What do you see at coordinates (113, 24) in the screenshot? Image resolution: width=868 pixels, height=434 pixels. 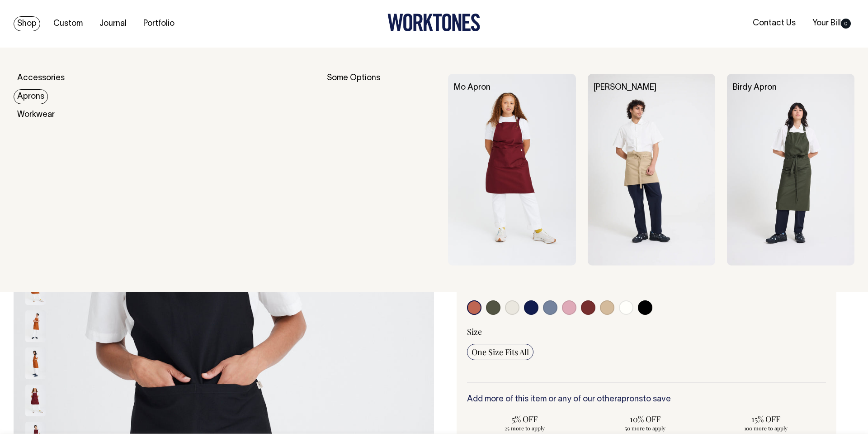 I see `a: Journal` at bounding box center [113, 24].